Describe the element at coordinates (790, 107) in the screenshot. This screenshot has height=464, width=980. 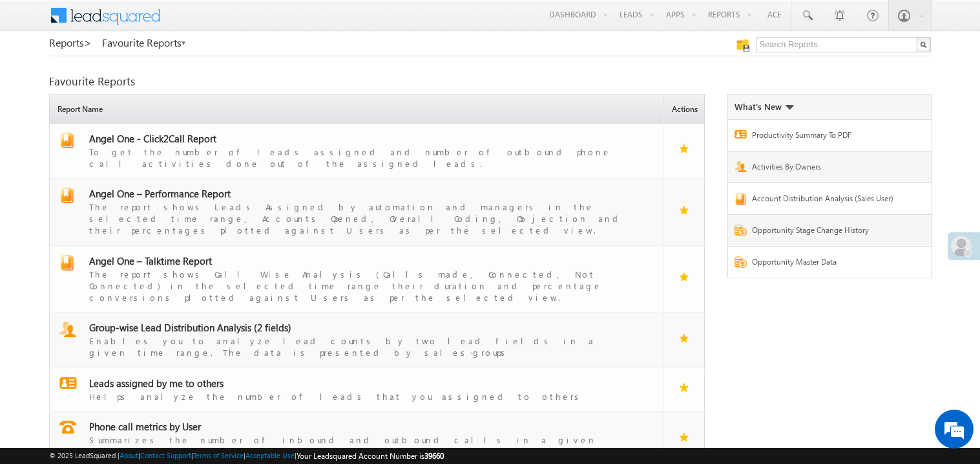
I see `img: What's new` at that location.